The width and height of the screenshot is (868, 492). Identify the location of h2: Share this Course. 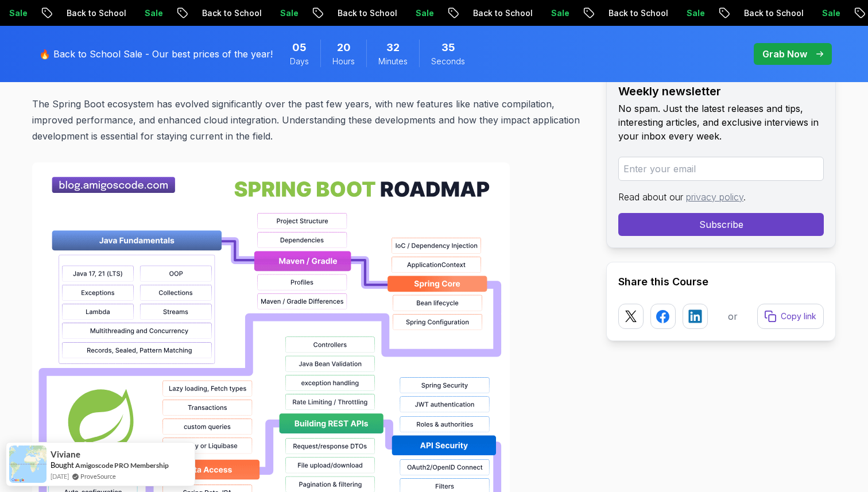
(721, 282).